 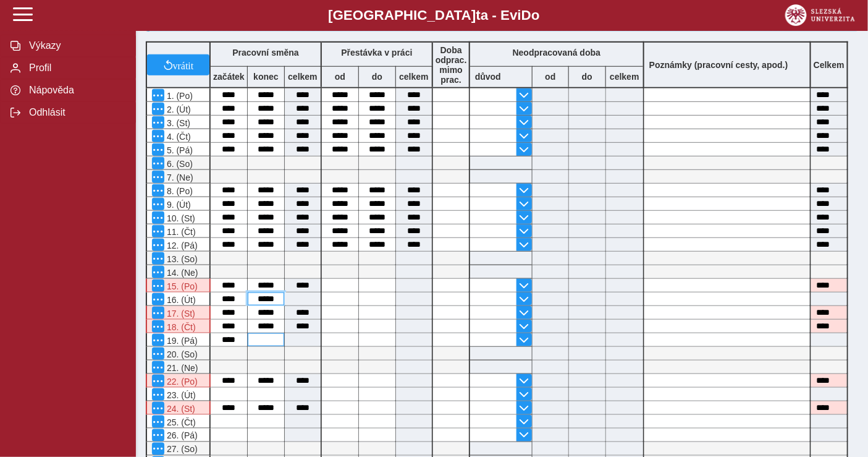 I want to click on span: 19. (Pá), so click(x=181, y=340).